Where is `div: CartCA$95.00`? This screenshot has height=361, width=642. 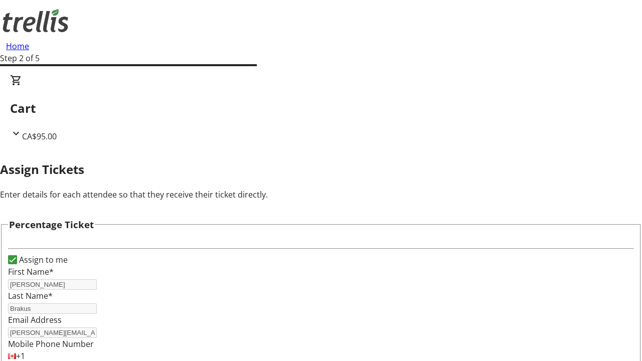
div: CartCA$95.00 is located at coordinates (321, 108).